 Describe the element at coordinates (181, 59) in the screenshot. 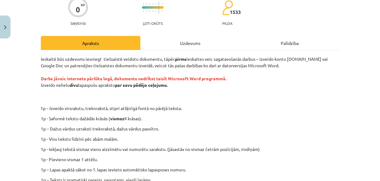

I see `strong: pirms` at that location.